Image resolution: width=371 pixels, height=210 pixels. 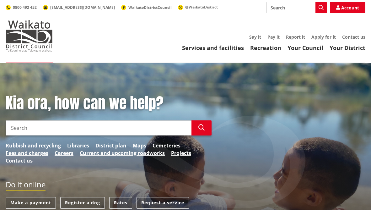 What do you see at coordinates (78, 145) in the screenshot?
I see `a: Libraries` at bounding box center [78, 145].